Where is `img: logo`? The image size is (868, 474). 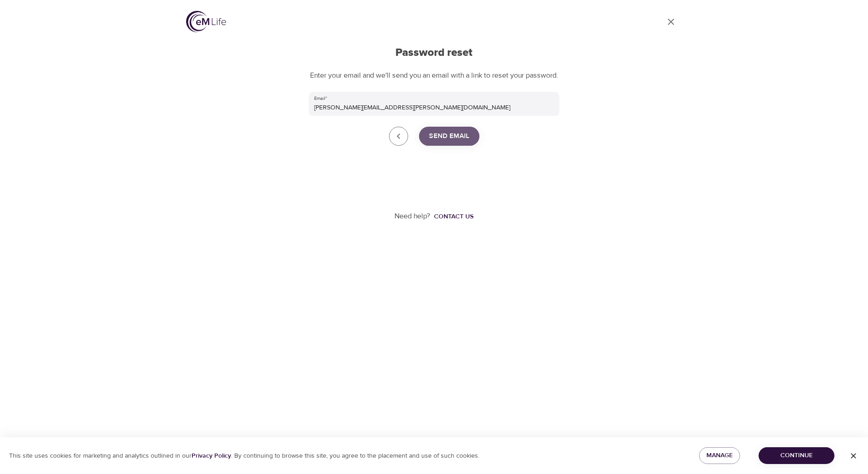
img: logo is located at coordinates (206, 21).